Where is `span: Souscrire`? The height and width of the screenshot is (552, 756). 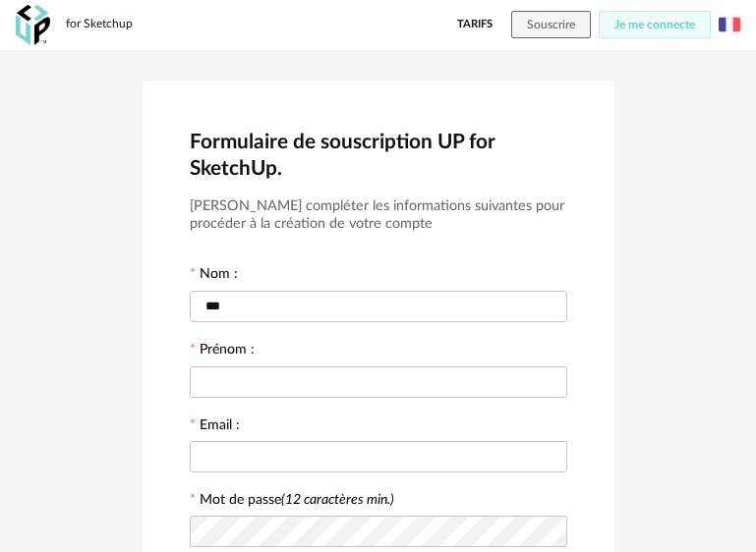 span: Souscrire is located at coordinates (550, 25).